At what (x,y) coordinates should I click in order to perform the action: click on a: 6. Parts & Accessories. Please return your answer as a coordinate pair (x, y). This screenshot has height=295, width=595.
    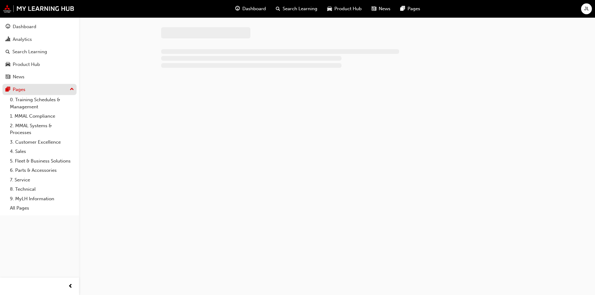
    Looking at the image, I should click on (42, 170).